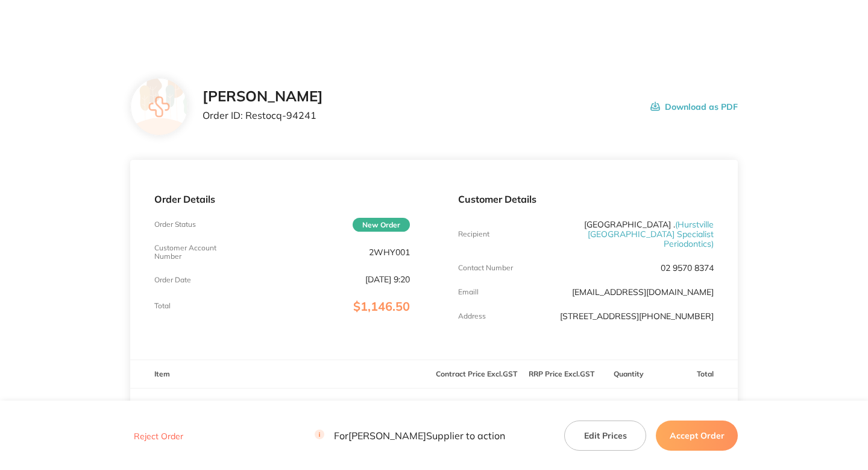 The width and height of the screenshot is (868, 470). Describe the element at coordinates (606, 435) in the screenshot. I see `button: Edit Prices` at that location.